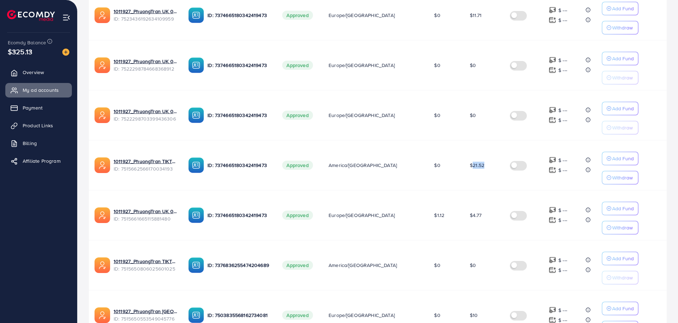 The image size is (678, 323). What do you see at coordinates (145, 264) in the screenshot?
I see `div: <span class='underline'>1011927_PhuongTran TIKTOK US 01_1749873828056</span></br>7515650806025601025` at bounding box center [145, 264].